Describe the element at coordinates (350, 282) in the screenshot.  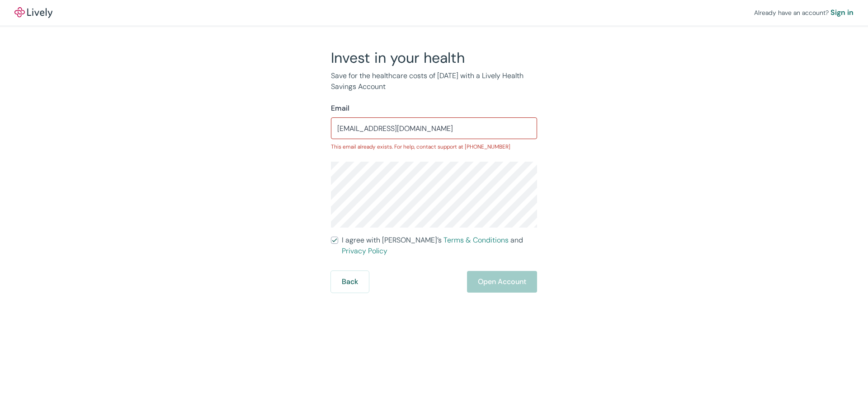
I see `button: Back` at that location.